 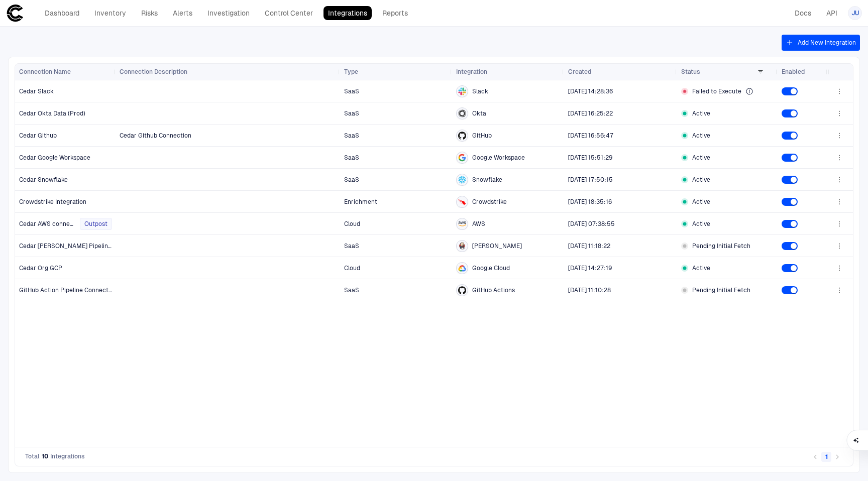 I want to click on a: API, so click(x=832, y=13).